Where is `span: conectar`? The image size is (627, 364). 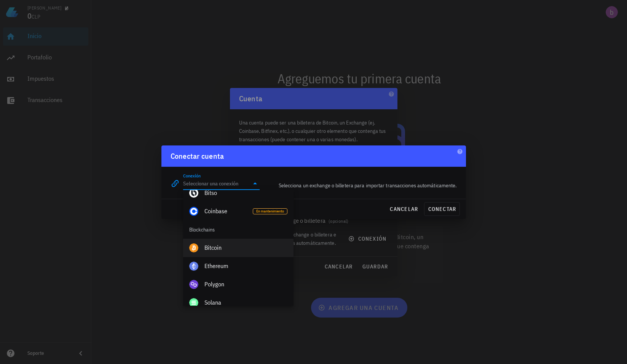 span: conectar is located at coordinates (442, 209).